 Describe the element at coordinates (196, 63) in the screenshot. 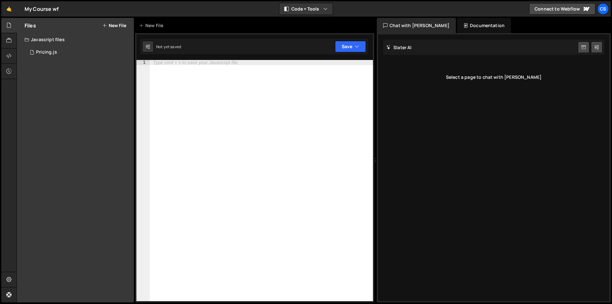

I see `div: Type cmd + s to save your Javascript file.` at that location.